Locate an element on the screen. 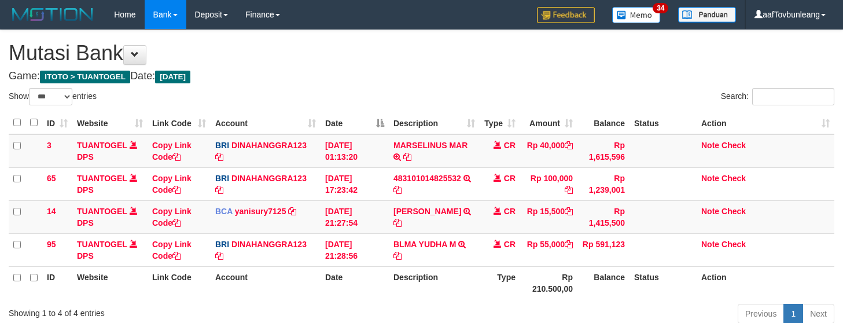 The height and width of the screenshot is (323, 843). a: yanisury7125 is located at coordinates (260, 211).